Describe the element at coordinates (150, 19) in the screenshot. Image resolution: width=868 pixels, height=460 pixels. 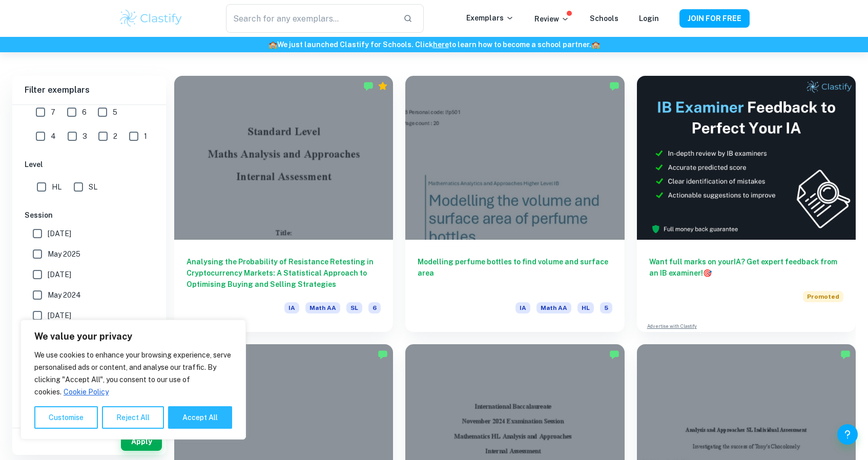
I see `img: Clastify logo` at that location.